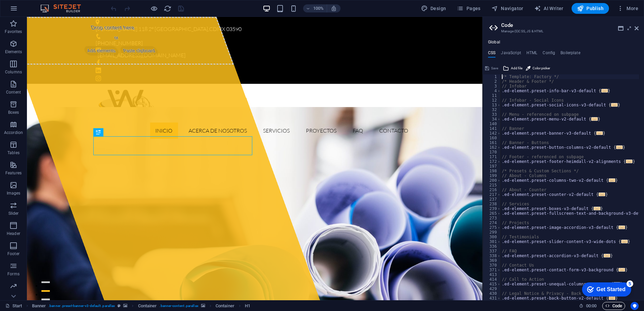 The width and height of the screenshot is (644, 311). What do you see at coordinates (492, 96) in the screenshot?
I see `div: 11` at bounding box center [492, 96].